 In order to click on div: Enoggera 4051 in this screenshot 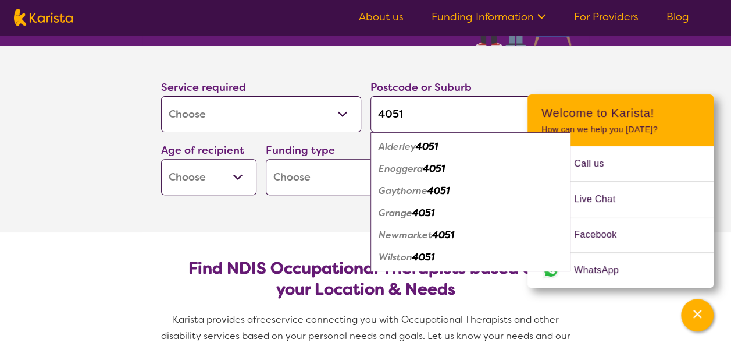, I will do `click(471, 169)`.